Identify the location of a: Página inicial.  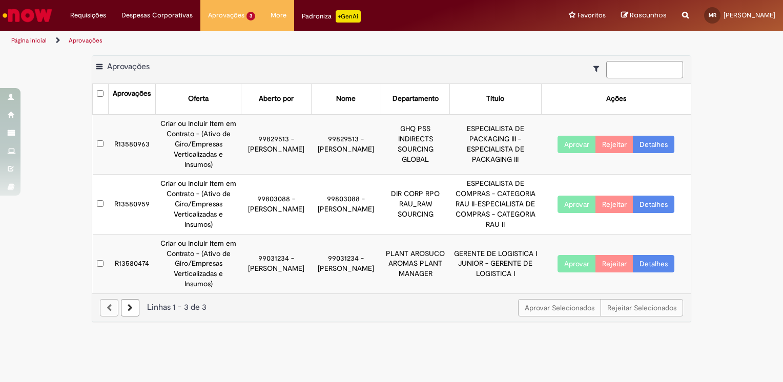
(29, 40).